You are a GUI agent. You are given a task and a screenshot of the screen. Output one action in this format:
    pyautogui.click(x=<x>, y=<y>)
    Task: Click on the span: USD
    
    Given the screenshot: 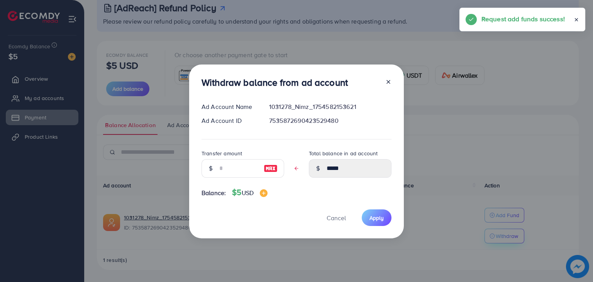 What is the action you would take?
    pyautogui.click(x=247, y=193)
    